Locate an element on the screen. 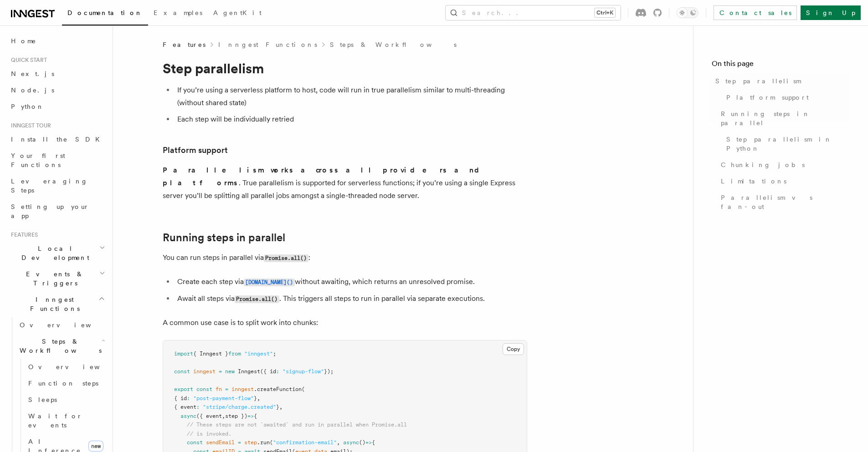  a: Next.js is located at coordinates (57, 73).